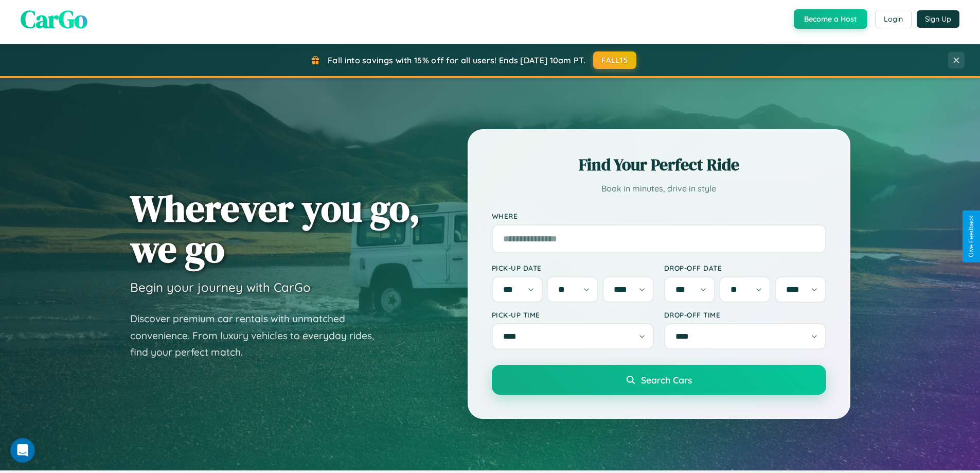 This screenshot has height=473, width=980. What do you see at coordinates (54, 19) in the screenshot?
I see `span: CarGo` at bounding box center [54, 19].